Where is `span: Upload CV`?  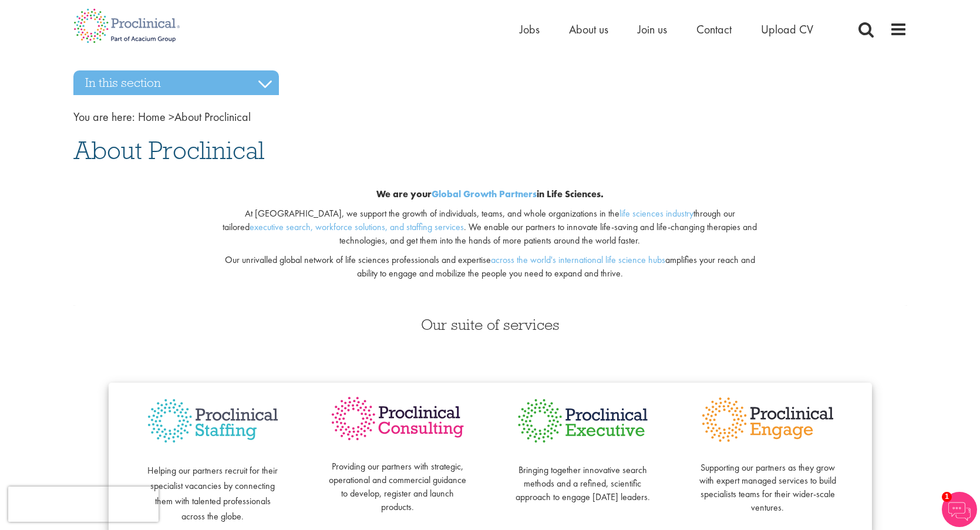
span: Upload CV is located at coordinates (787, 29).